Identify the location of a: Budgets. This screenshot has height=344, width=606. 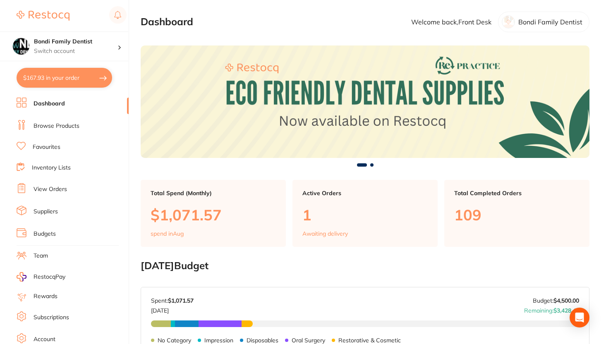
(45, 234).